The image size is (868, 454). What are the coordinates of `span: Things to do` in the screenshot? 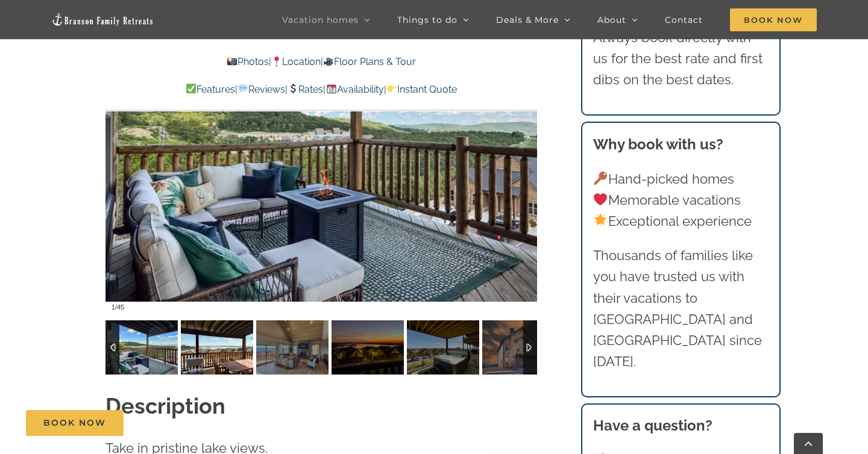 It's located at (427, 20).